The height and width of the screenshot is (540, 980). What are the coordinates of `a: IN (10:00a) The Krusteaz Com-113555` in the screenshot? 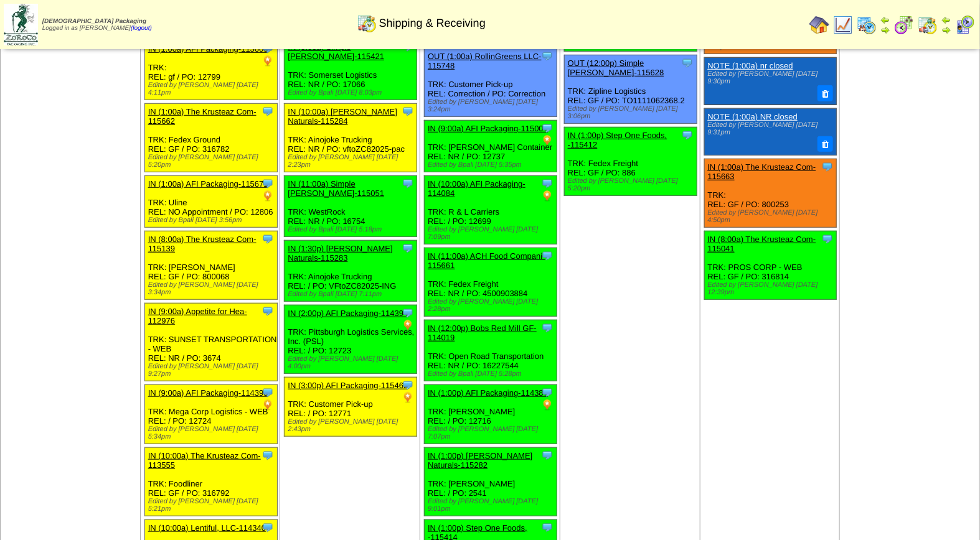 It's located at (204, 460).